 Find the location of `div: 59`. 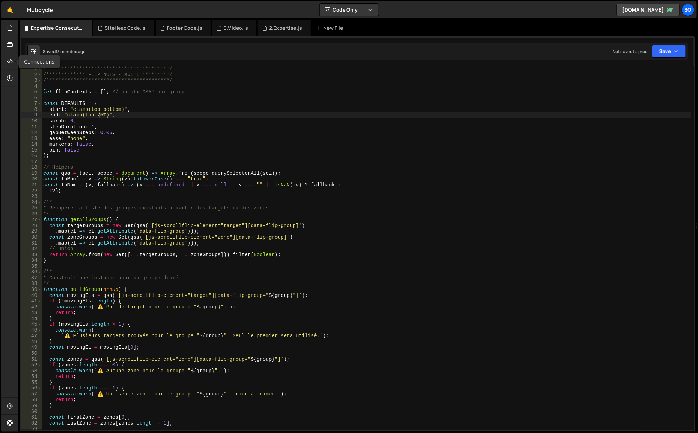

div: 59 is located at coordinates (31, 406).